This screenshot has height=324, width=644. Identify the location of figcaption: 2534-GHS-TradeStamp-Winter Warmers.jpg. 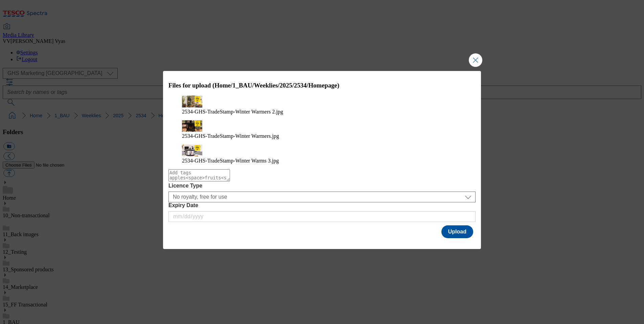
(322, 136).